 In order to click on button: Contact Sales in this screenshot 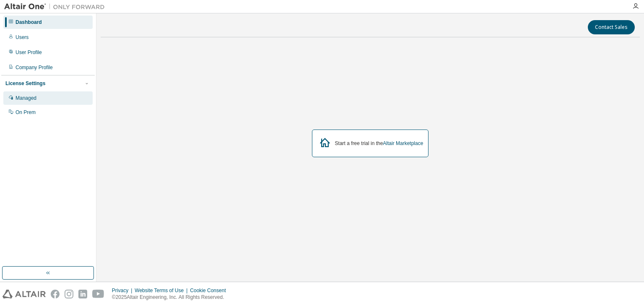, I will do `click(612, 27)`.